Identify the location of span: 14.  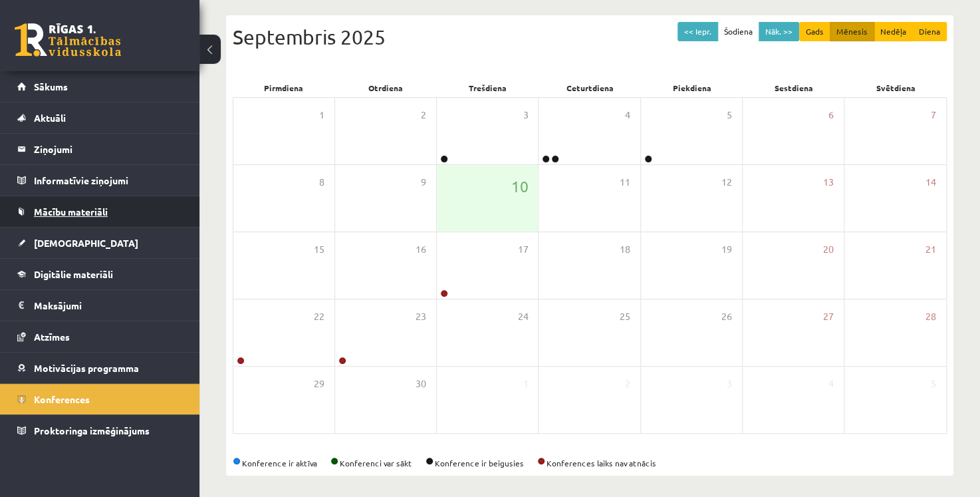
(930, 182).